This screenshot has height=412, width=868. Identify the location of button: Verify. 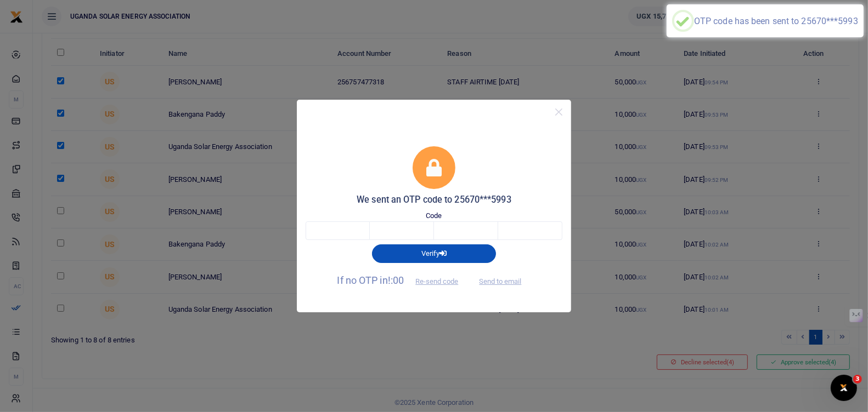
(434, 254).